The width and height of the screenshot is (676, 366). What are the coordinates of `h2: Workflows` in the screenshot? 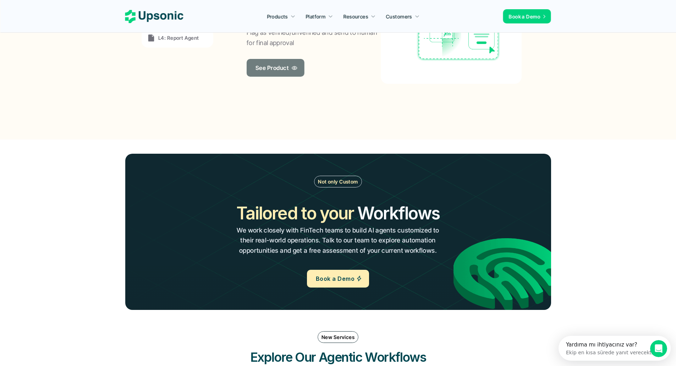 It's located at (398, 213).